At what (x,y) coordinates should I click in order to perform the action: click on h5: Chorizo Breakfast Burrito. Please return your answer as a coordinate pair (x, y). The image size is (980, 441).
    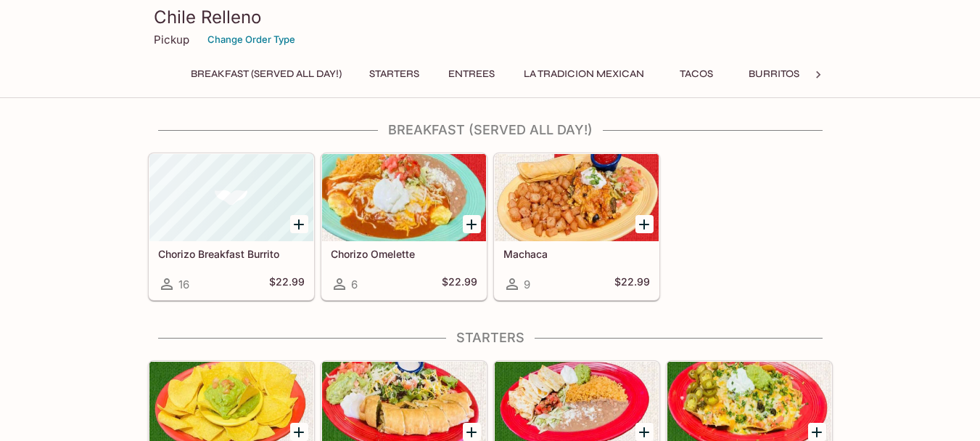
    Looking at the image, I should click on (231, 253).